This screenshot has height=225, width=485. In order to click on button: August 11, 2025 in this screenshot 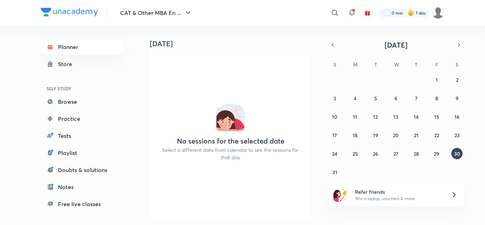, I will do `click(355, 117)`.